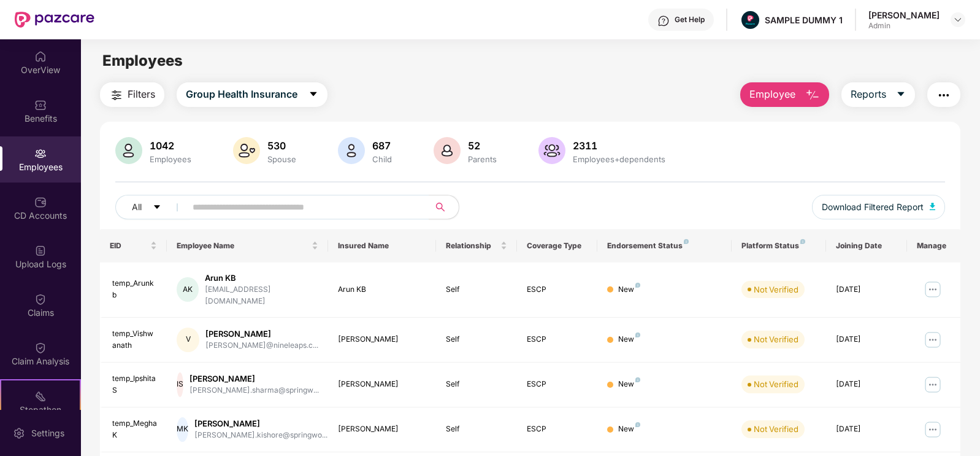 The image size is (980, 456). What do you see at coordinates (132, 95) in the screenshot?
I see `button: Filters` at bounding box center [132, 95].